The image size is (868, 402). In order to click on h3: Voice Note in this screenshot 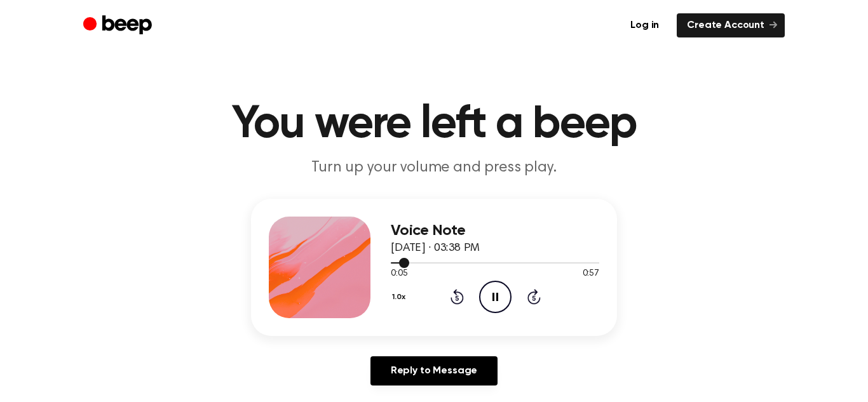, I will do `click(495, 230)`.